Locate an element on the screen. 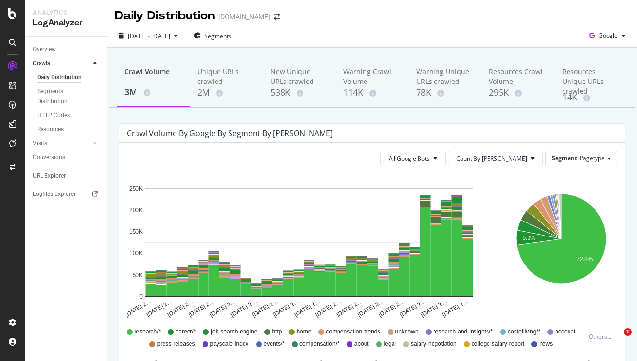  div: LogAnalyzer is located at coordinates (66, 23).